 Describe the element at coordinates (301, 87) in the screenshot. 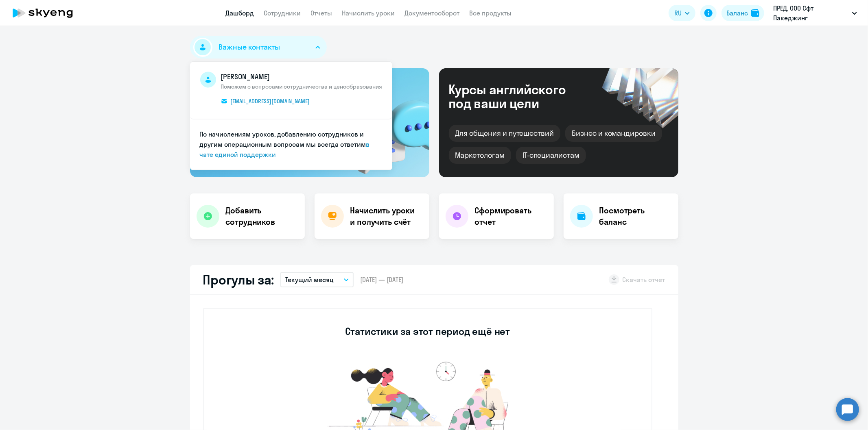

I see `span: Поможем с вопросами сотрудничества и ценообразования` at that location.